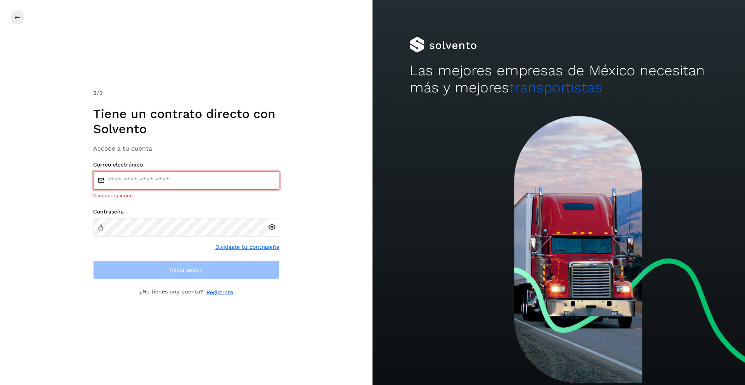 This screenshot has width=745, height=385. What do you see at coordinates (186, 211) in the screenshot?
I see `label: Contraseña` at bounding box center [186, 211].